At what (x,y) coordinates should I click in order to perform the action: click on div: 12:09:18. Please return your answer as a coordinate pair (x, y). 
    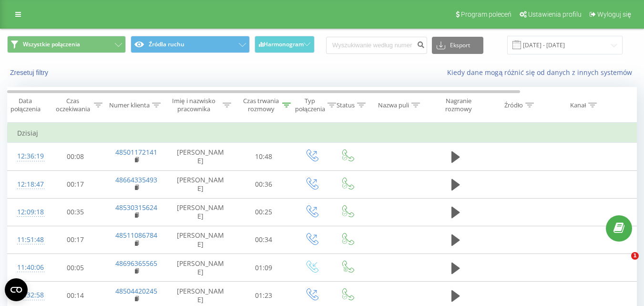
    Looking at the image, I should click on (26, 212).